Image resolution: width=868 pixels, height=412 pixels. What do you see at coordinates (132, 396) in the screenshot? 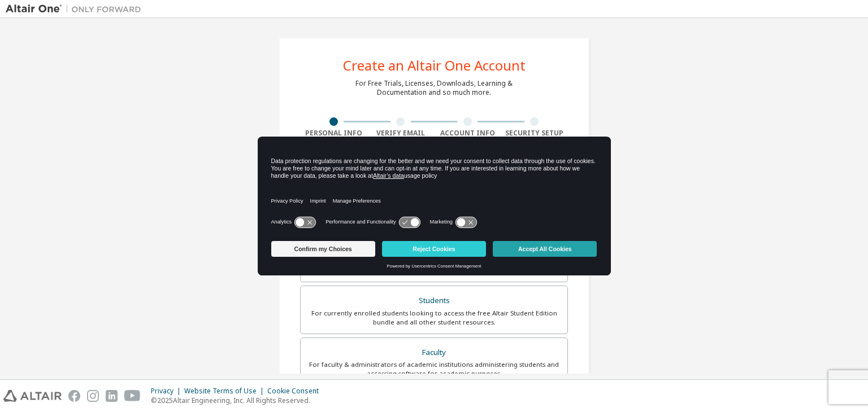
I see `img: youtube.svg` at bounding box center [132, 396].